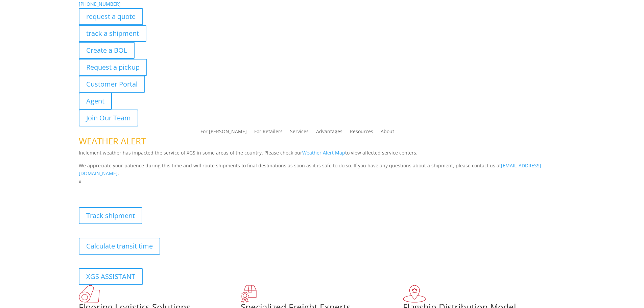 This screenshot has height=308, width=644. What do you see at coordinates (154, 189) in the screenshot?
I see `b: Visibility, transparency, and control for your entire supply chain.` at bounding box center [154, 189].